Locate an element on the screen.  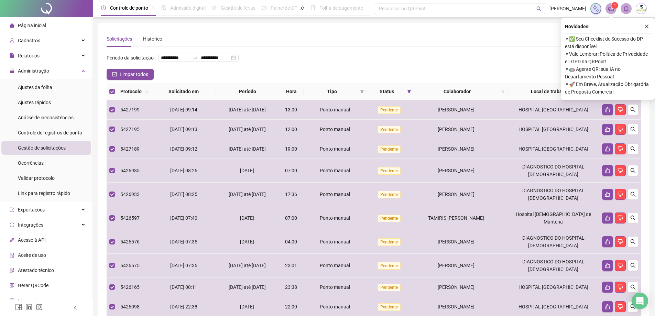
span: Local de trabalho is located at coordinates (550, 91).